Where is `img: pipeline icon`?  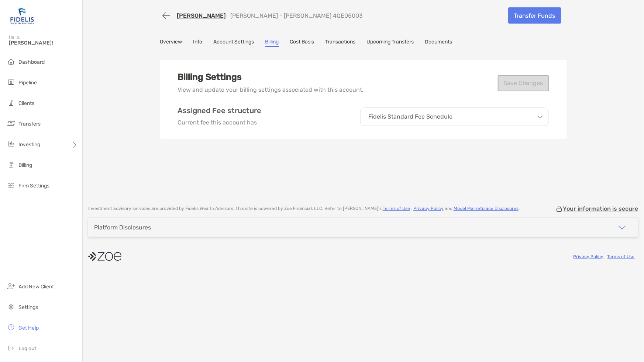
img: pipeline icon is located at coordinates (11, 82).